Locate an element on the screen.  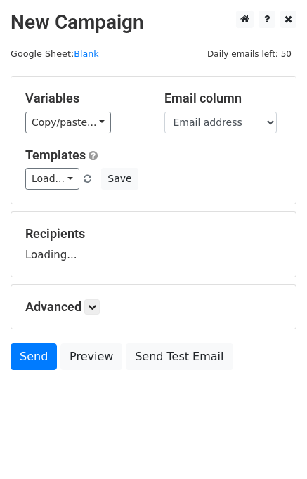
h5: Advanced is located at coordinates (153, 307).